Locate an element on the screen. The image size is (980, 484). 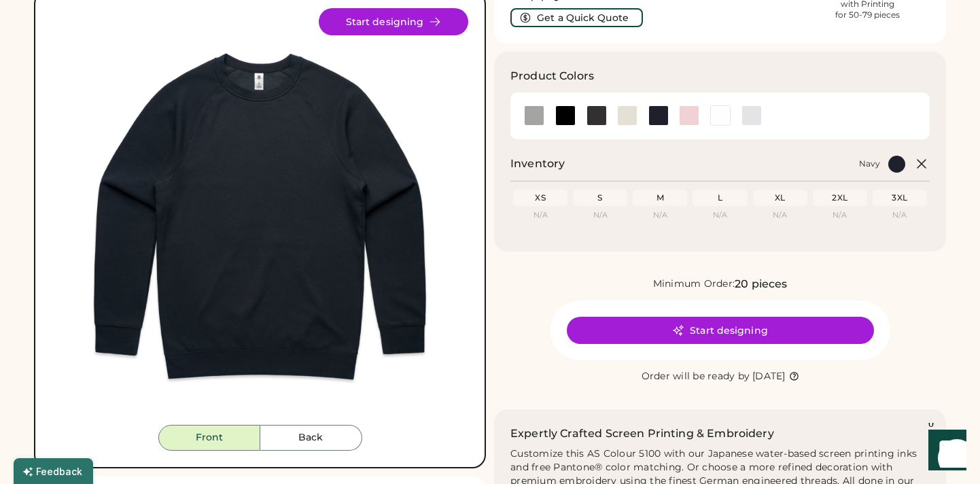
h3: Product Colors is located at coordinates (552, 76).